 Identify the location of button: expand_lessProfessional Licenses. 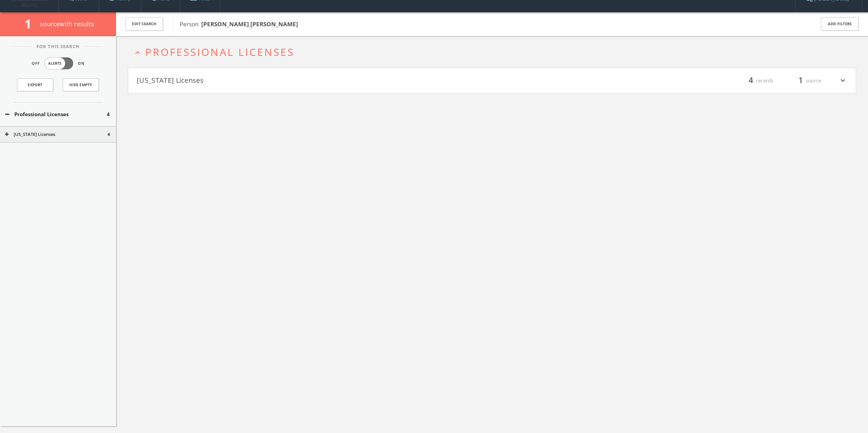
(495, 52).